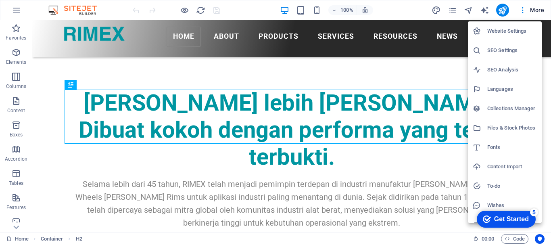  I want to click on h6: SEO Analysis, so click(511, 70).